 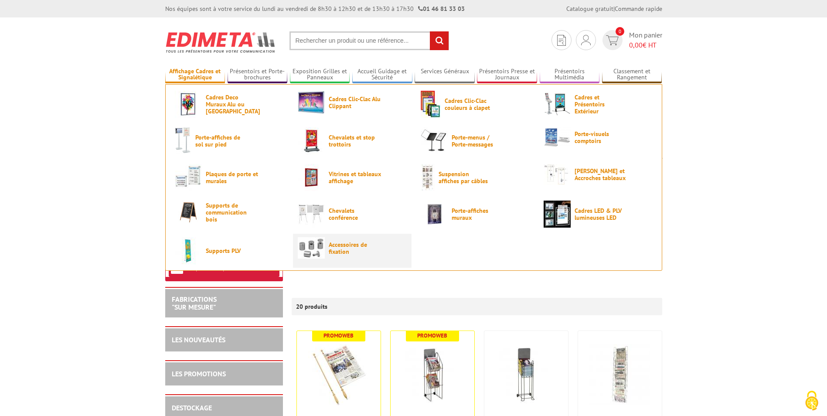 What do you see at coordinates (229, 178) in the screenshot?
I see `a: Plaques de porte et murales` at bounding box center [229, 178].